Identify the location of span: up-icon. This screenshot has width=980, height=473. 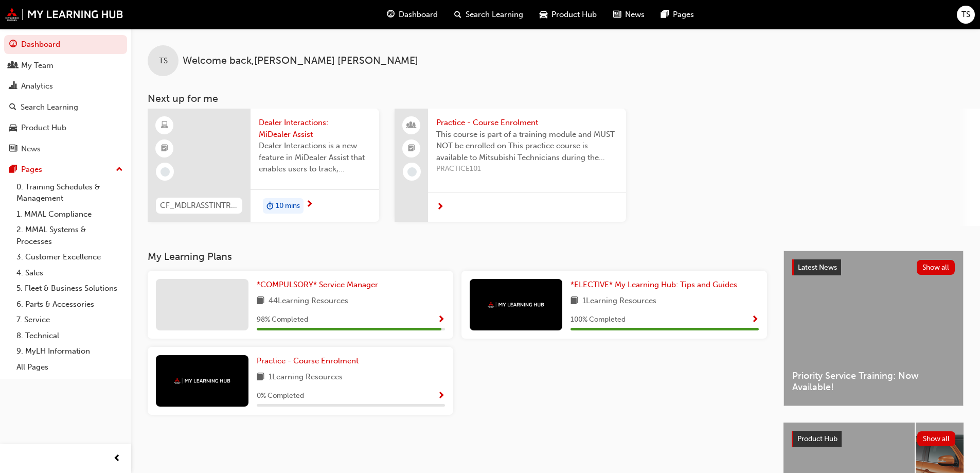
(120, 170).